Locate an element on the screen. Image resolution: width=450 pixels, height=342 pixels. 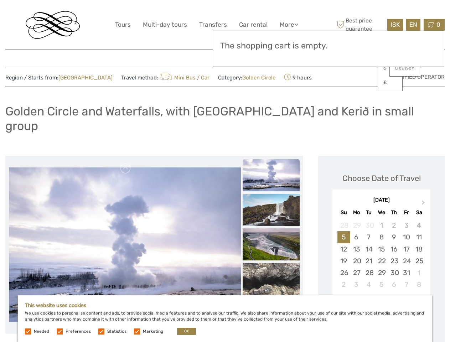
div: Mo is located at coordinates (356, 212).